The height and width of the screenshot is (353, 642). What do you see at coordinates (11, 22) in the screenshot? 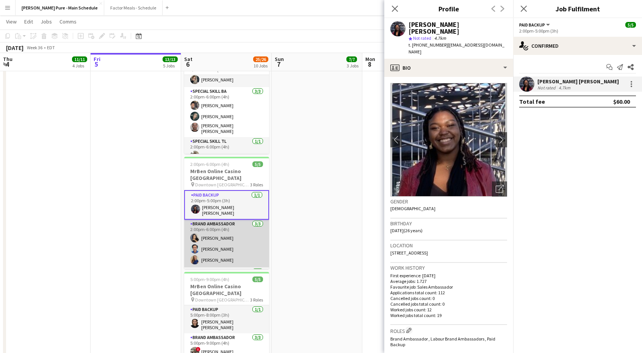
I see `a: View` at bounding box center [11, 22].